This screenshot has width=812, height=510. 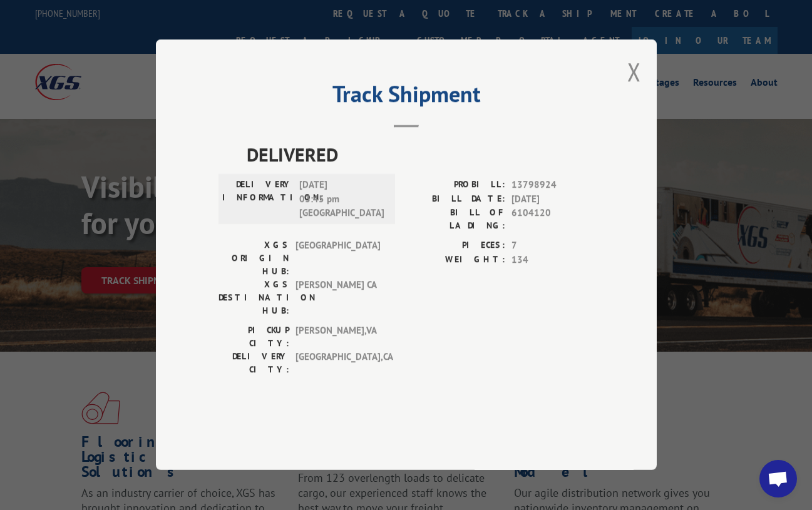 I want to click on span: 7, so click(x=553, y=246).